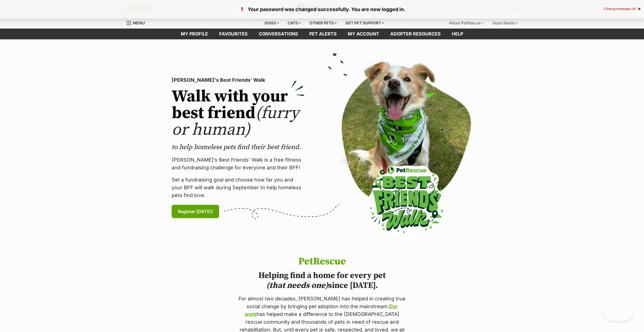 The width and height of the screenshot is (644, 332). Describe the element at coordinates (279, 34) in the screenshot. I see `a: conversations` at that location.